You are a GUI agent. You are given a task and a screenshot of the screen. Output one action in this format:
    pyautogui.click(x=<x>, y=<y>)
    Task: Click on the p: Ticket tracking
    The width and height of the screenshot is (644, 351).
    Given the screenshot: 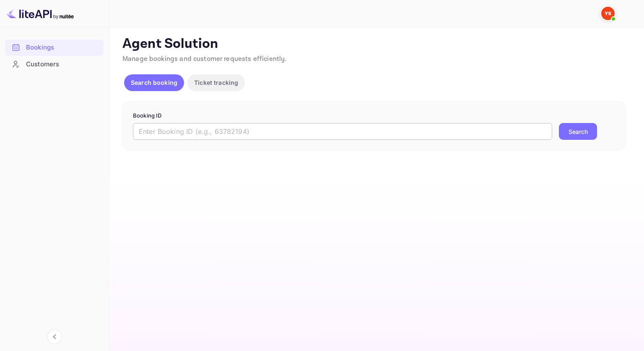 What is the action you would take?
    pyautogui.click(x=216, y=82)
    